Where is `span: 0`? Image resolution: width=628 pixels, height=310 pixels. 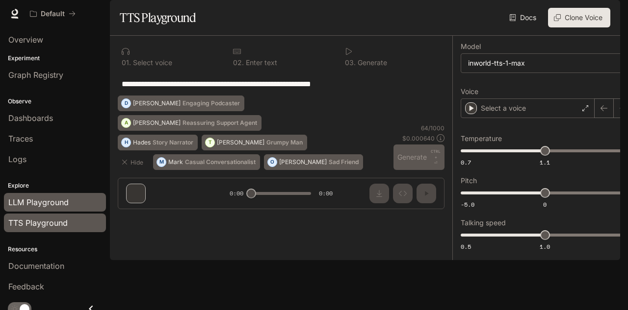
span: 0 is located at coordinates (544, 205).